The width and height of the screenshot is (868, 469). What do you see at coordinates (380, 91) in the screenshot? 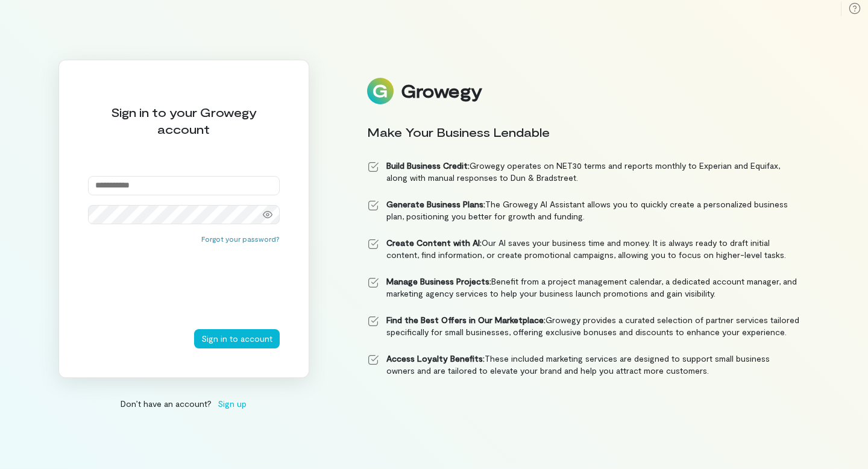
I see `img: Logo` at bounding box center [380, 91].